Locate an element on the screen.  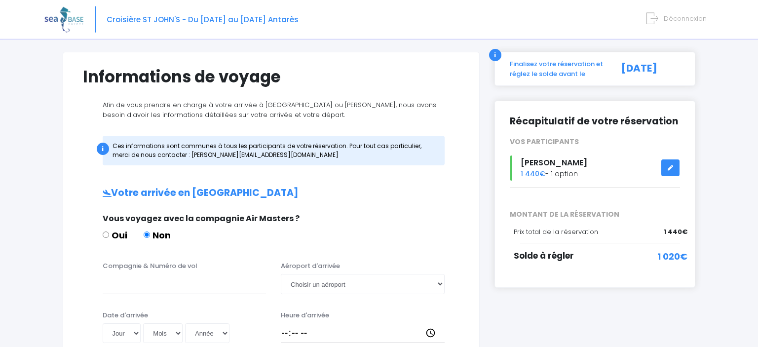
span: Prix total de la réservation is located at coordinates (555, 231).